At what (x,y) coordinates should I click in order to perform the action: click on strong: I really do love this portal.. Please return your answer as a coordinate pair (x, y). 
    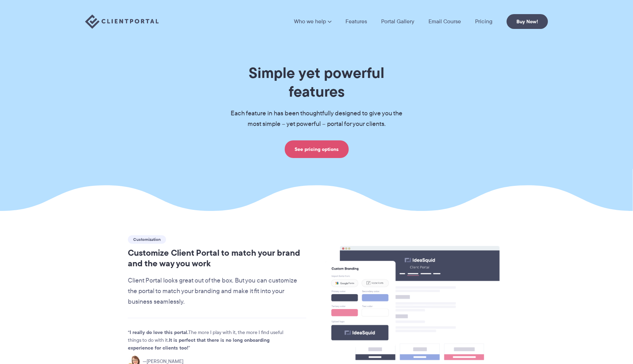
    Looking at the image, I should click on (159, 333).